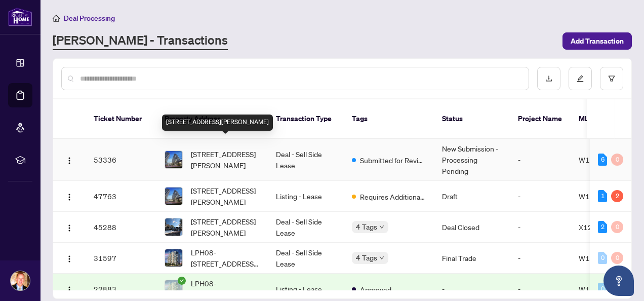 The height and width of the screenshot is (301, 644). What do you see at coordinates (121, 227) in the screenshot?
I see `td: 45288` at bounding box center [121, 227].